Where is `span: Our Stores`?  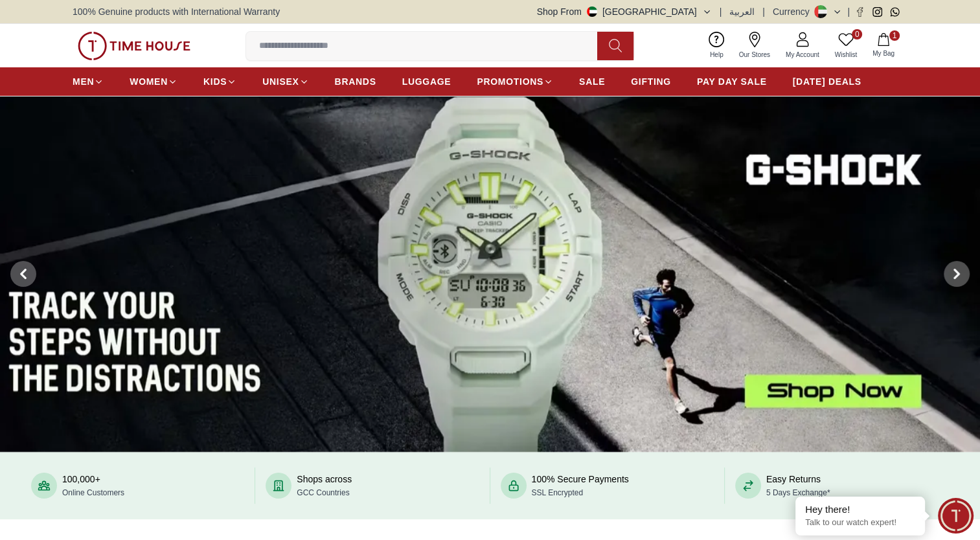 span: Our Stores is located at coordinates (754, 54).